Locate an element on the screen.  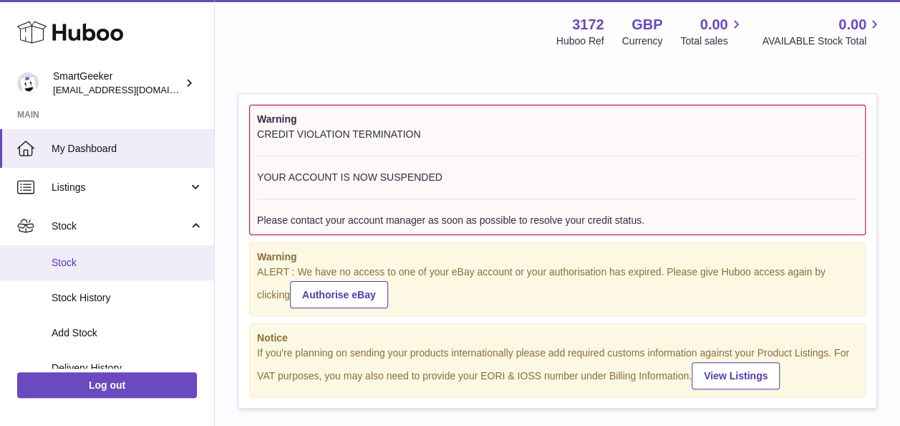
a: Log out is located at coordinates (107, 385).